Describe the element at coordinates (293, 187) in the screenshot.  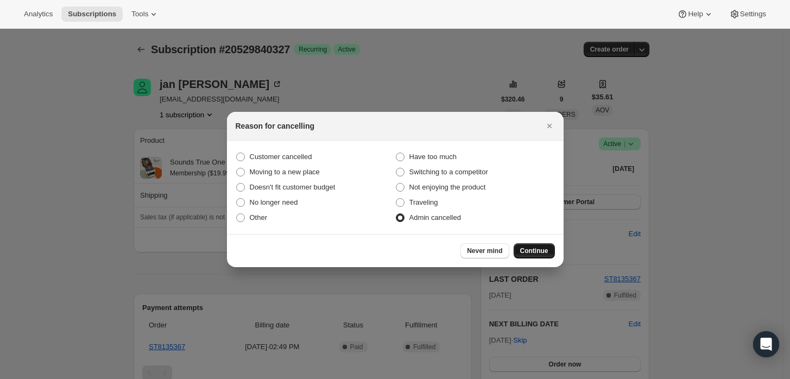
I see `span: Doesn't fit customer budget` at that location.